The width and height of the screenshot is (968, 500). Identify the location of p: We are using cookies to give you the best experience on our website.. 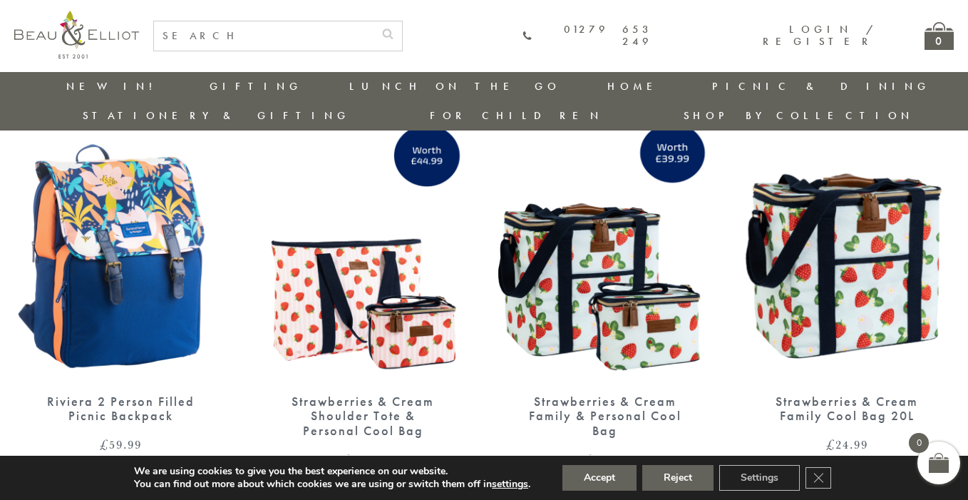
(332, 471).